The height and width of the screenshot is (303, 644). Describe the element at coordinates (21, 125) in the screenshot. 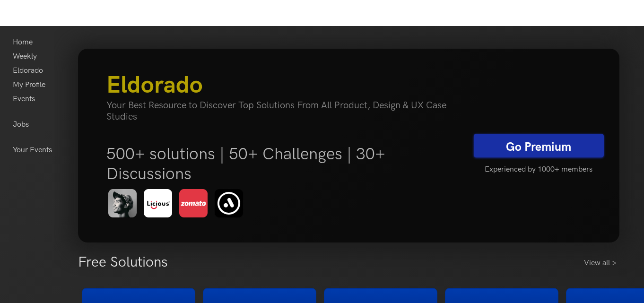

I see `a: Jobs` at that location.